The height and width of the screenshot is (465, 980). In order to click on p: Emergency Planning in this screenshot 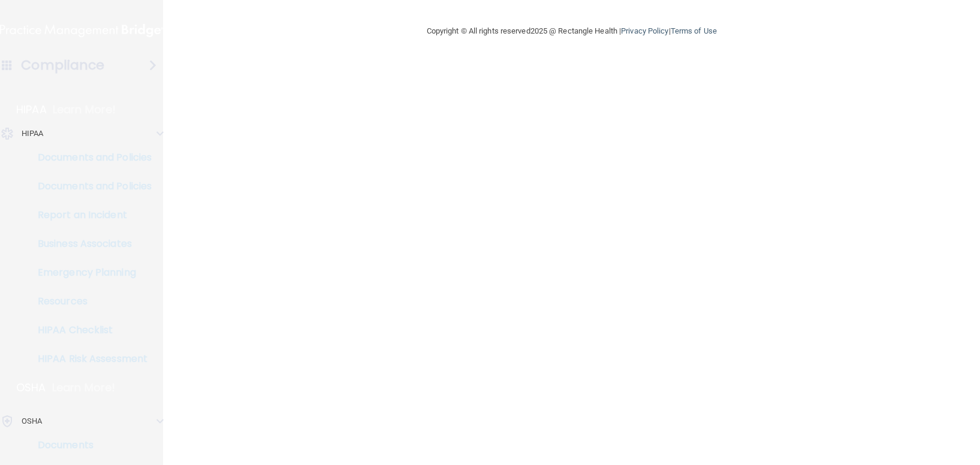, I will do `click(89, 272)`.